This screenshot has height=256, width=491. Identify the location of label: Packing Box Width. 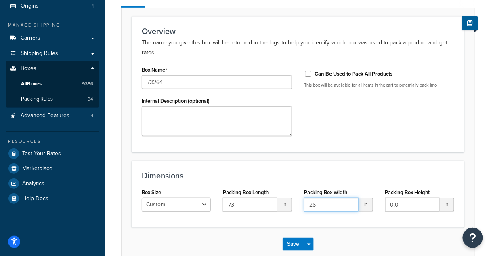
(326, 192).